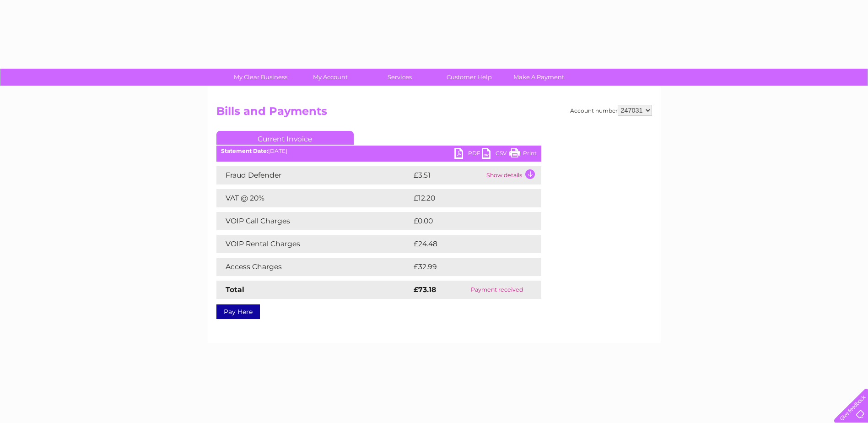  I want to click on a: My Account, so click(330, 77).